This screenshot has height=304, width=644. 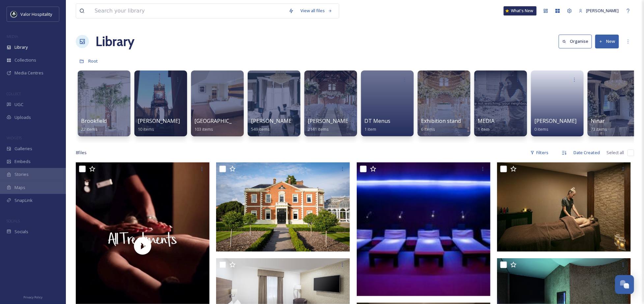 What do you see at coordinates (89, 129) in the screenshot?
I see `span: 22 items` at bounding box center [89, 129].